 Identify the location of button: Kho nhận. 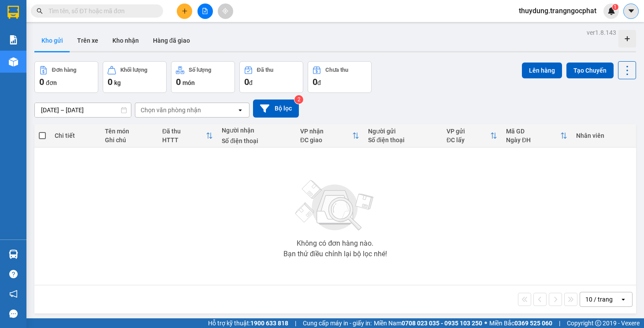
(126, 40).